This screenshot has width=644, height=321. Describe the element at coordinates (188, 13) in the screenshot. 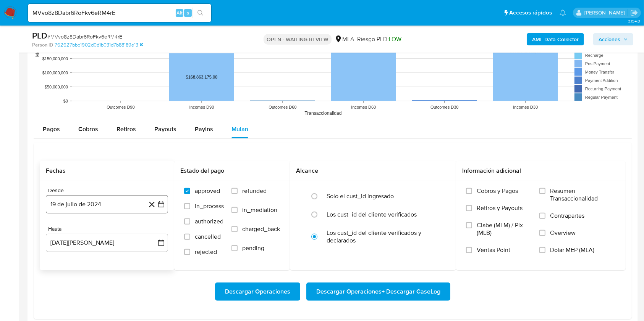

I see `span: s` at that location.